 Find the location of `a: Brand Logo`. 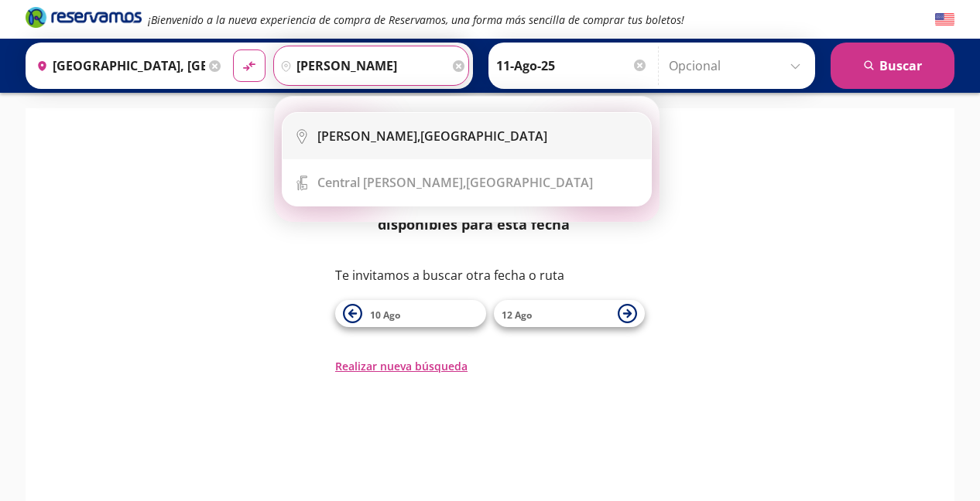

a: Brand Logo is located at coordinates (84, 19).